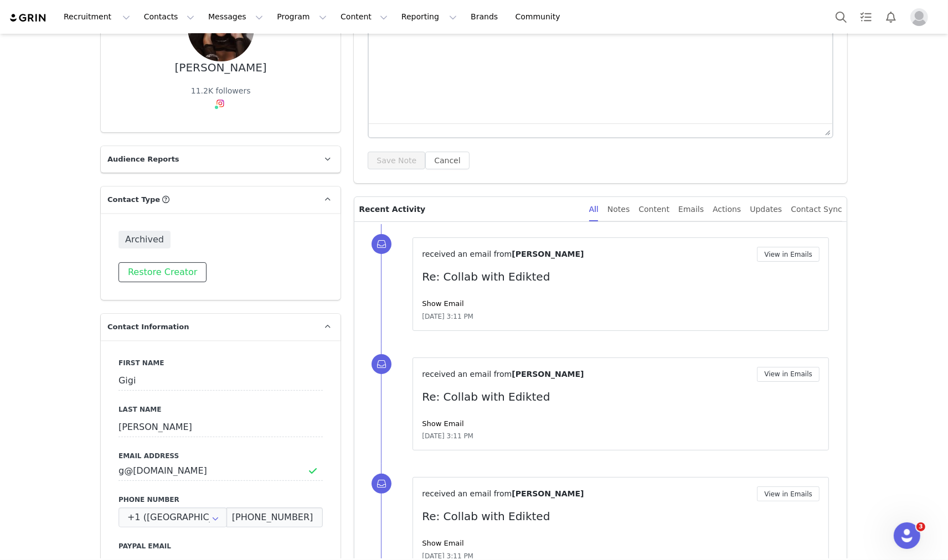 Image resolution: width=948 pixels, height=560 pixels. I want to click on div: Notes, so click(619, 209).